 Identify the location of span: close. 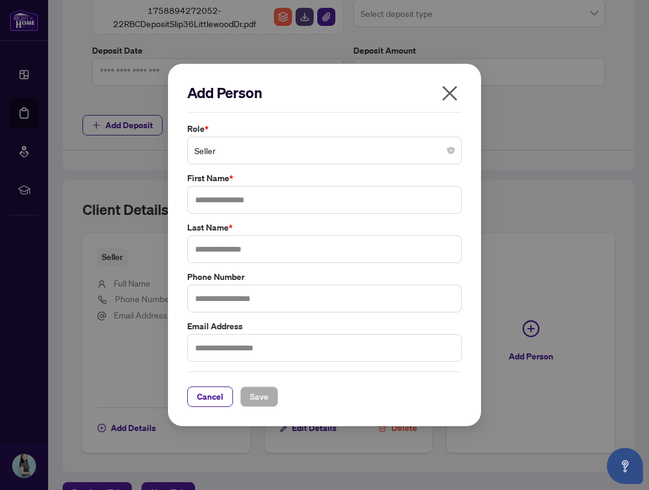
(450, 93).